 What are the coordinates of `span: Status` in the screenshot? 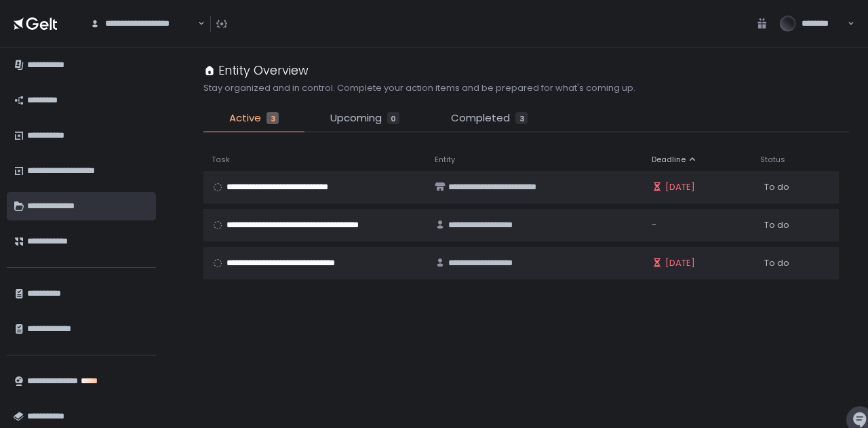 It's located at (772, 159).